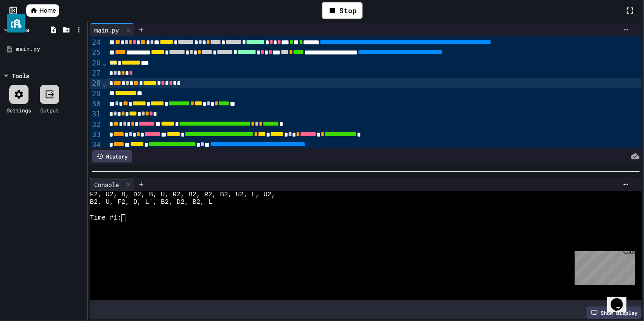 The height and width of the screenshot is (321, 644). What do you see at coordinates (96, 63) in the screenshot?
I see `div: 26` at bounding box center [96, 63].